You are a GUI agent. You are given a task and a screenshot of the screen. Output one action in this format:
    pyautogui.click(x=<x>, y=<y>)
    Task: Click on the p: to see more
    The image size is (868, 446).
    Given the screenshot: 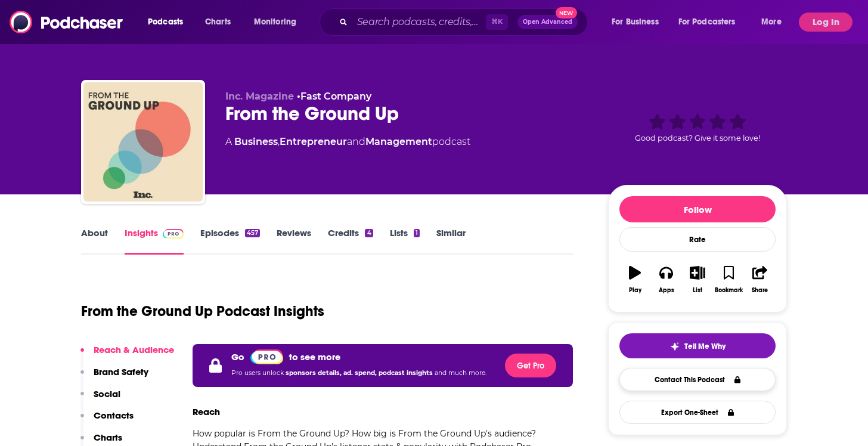 What is the action you would take?
    pyautogui.click(x=314, y=357)
    